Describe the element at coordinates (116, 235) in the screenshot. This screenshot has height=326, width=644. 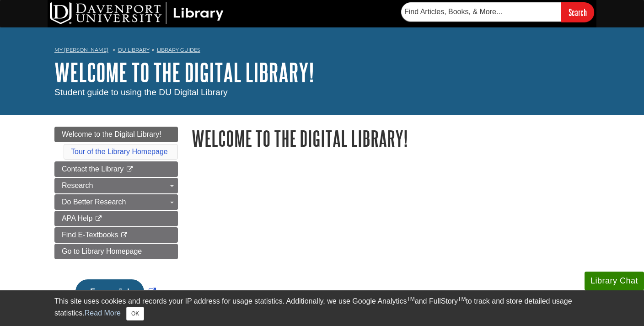
I see `a: Find E-Textbooks` at that location.